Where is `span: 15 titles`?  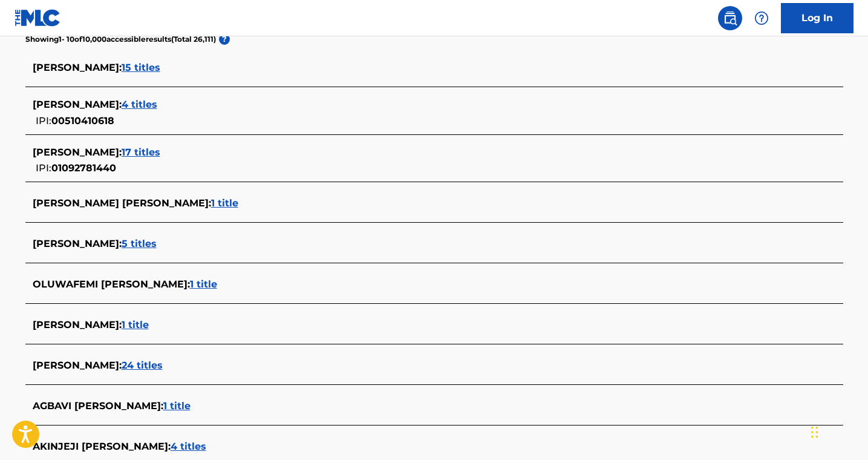
span: 15 titles is located at coordinates (141, 67).